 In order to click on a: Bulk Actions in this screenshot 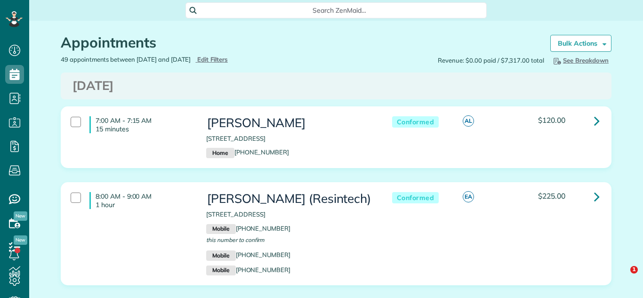, I will do `click(581, 43)`.